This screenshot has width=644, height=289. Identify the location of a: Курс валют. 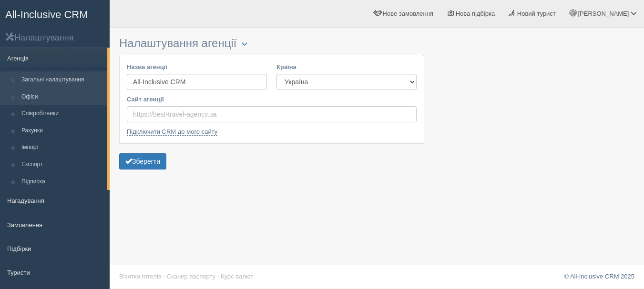
(237, 276).